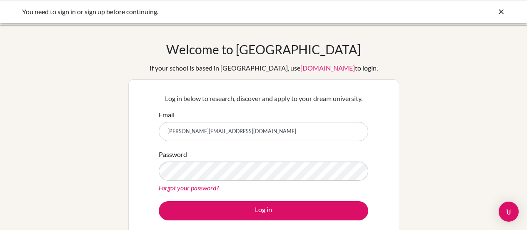 This screenshot has width=527, height=230. What do you see at coordinates (201, 12) in the screenshot?
I see `div: You need to sign in or sign up before continuing.` at bounding box center [201, 12].